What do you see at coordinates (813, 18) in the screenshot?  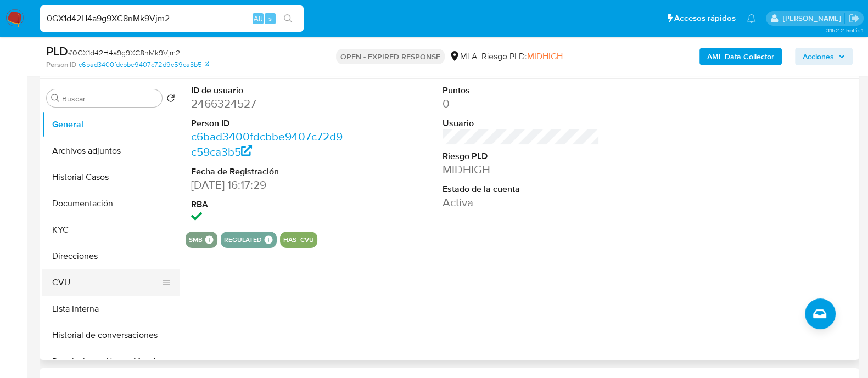 I see `p: martin.degiuli@mercadolibre.com` at bounding box center [813, 18].